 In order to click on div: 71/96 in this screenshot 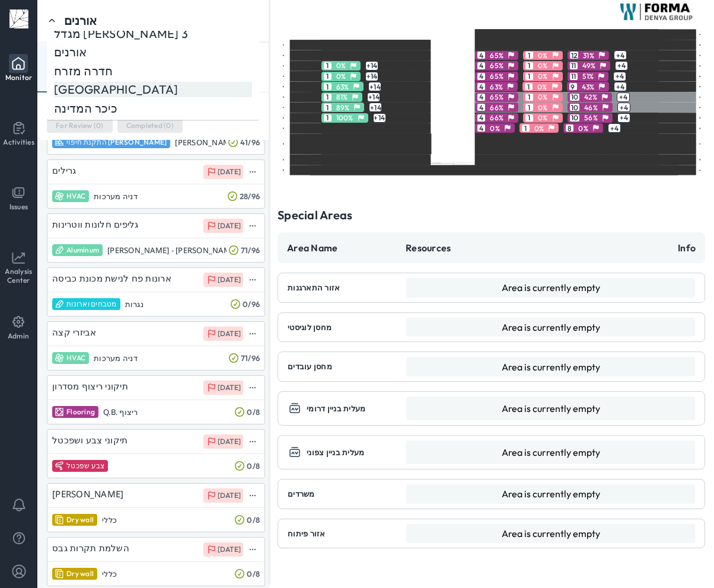, I will do `click(250, 358)`.